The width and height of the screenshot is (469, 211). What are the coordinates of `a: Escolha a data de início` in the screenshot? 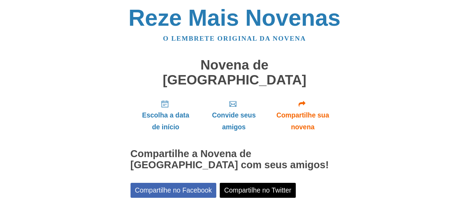 It's located at (165, 115).